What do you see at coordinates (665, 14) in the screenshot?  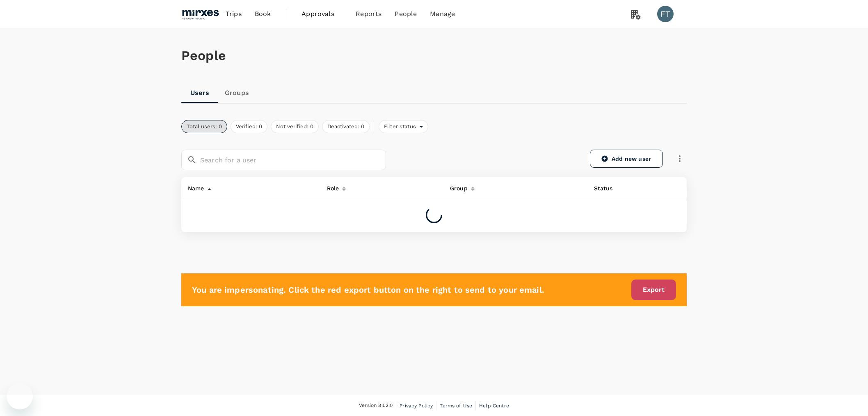 I see `div: FT` at bounding box center [665, 14].